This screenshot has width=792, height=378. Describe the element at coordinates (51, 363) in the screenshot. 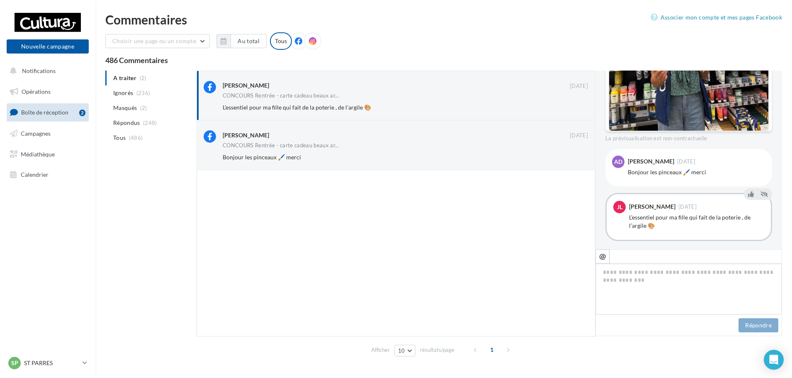

I see `p: ST PARRES` at that location.